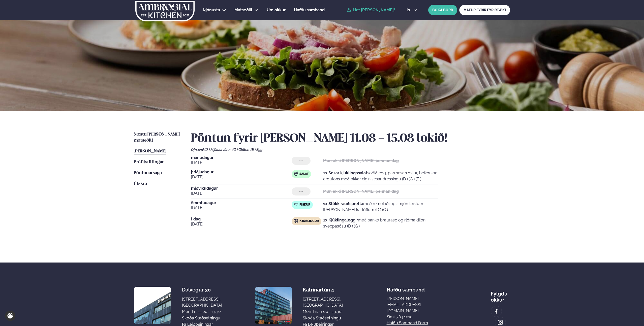  What do you see at coordinates (304, 174) in the screenshot?
I see `span: Salat` at bounding box center [304, 174].